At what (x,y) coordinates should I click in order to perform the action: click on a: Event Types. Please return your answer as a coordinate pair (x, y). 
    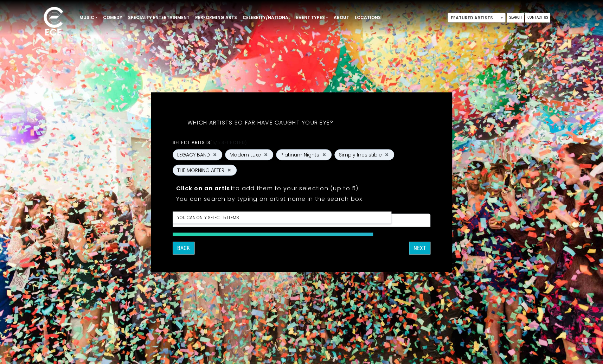
    Looking at the image, I should click on (312, 17).